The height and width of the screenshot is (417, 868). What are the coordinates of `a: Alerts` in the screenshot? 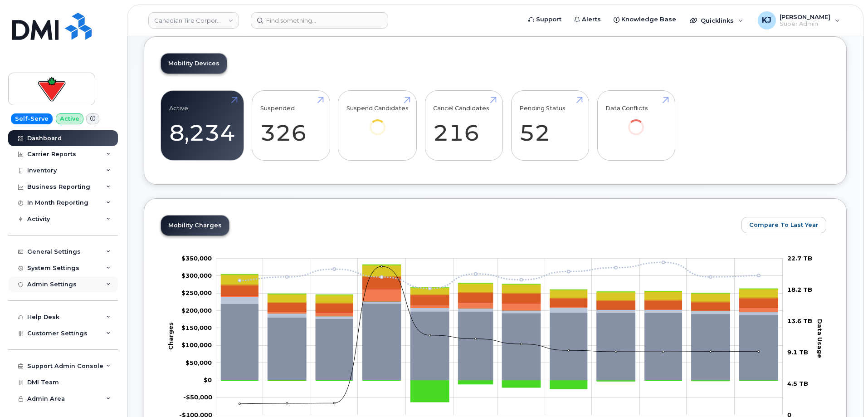 It's located at (587, 20).